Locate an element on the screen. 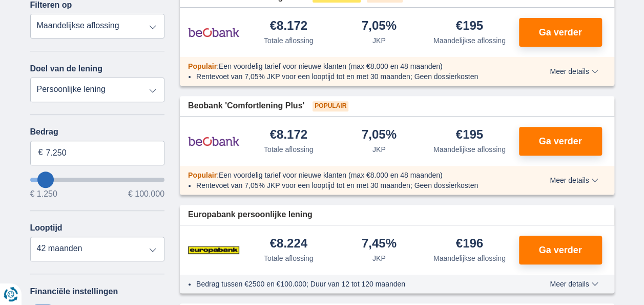 Image resolution: width=644 pixels, height=305 pixels. label: Filteren op is located at coordinates (51, 5).